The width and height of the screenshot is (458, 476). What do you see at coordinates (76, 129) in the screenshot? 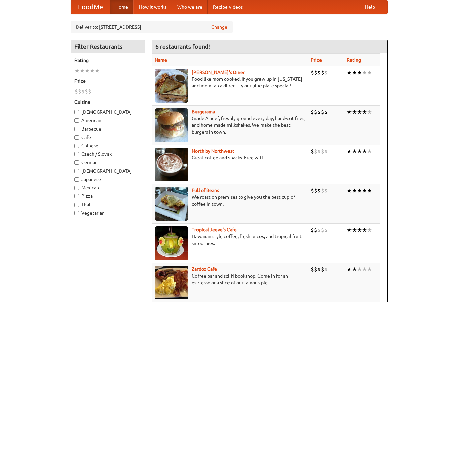
I see `input: Barbecue` at bounding box center [76, 129].